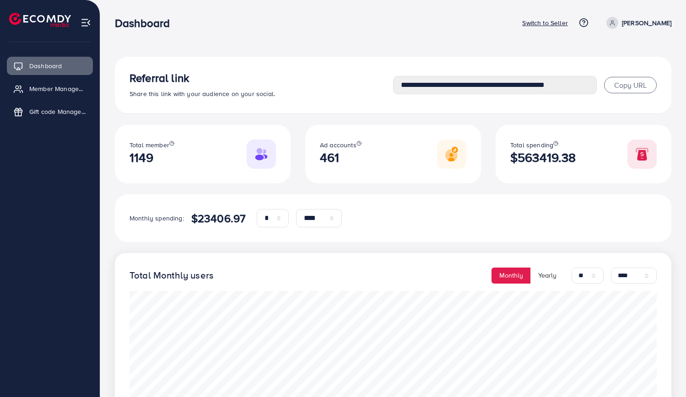  I want to click on h4: $23406.97, so click(218, 218).